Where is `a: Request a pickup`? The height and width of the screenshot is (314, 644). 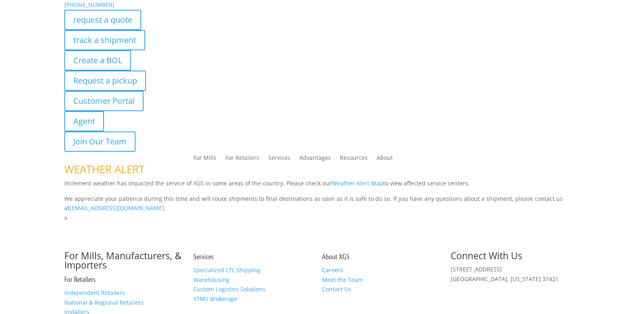 a: Request a pickup is located at coordinates (105, 81).